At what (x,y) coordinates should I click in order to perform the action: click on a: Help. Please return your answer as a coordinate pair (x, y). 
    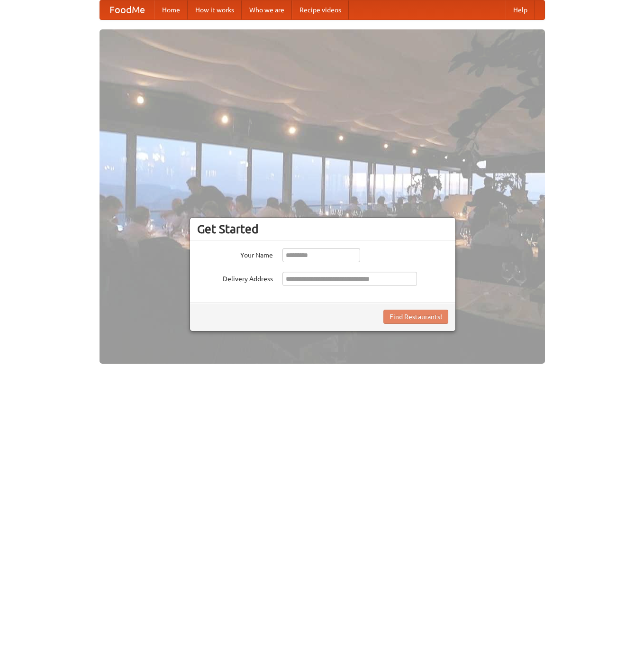
    Looking at the image, I should click on (520, 10).